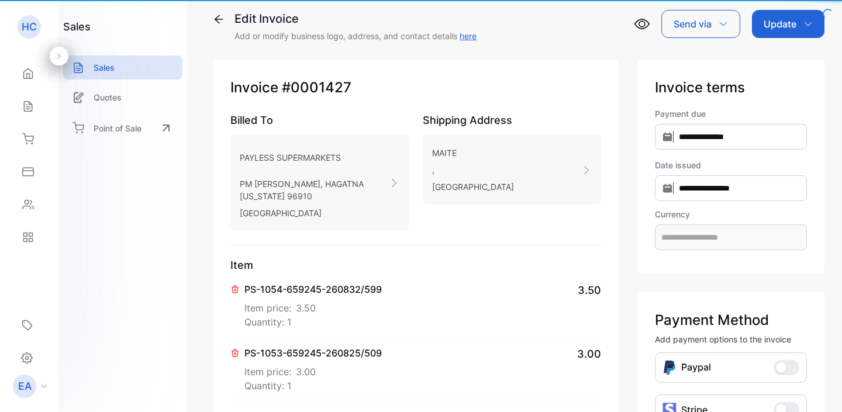  Describe the element at coordinates (355, 19) in the screenshot. I see `div: Edit Invoice` at that location.